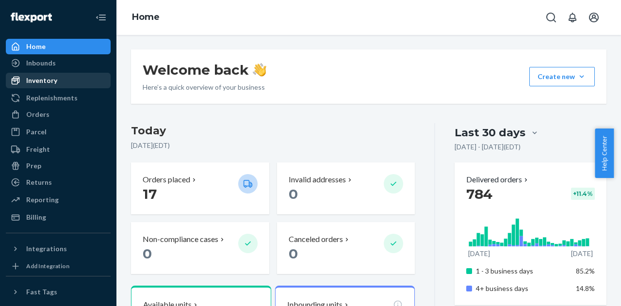 Image resolution: width=621 pixels, height=306 pixels. I want to click on span: 85.2%, so click(585, 271).